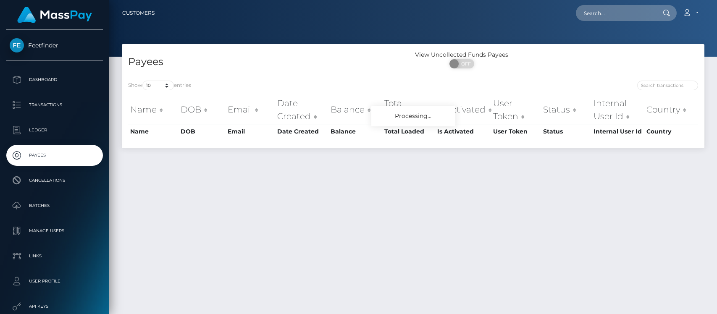  What do you see at coordinates (465, 64) in the screenshot?
I see `span: OFF` at bounding box center [465, 64].